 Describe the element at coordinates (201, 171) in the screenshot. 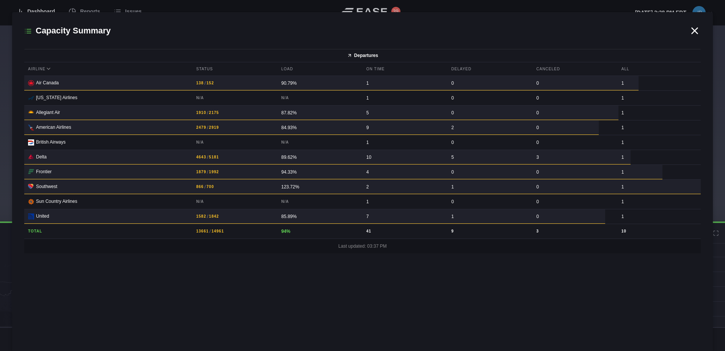

I see `b: 1879` at that location.